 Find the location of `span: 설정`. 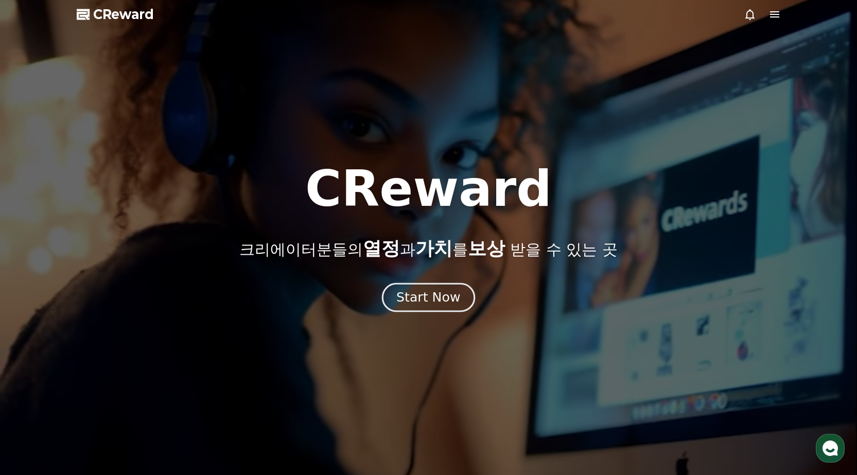

span: 설정 is located at coordinates (165, 346).